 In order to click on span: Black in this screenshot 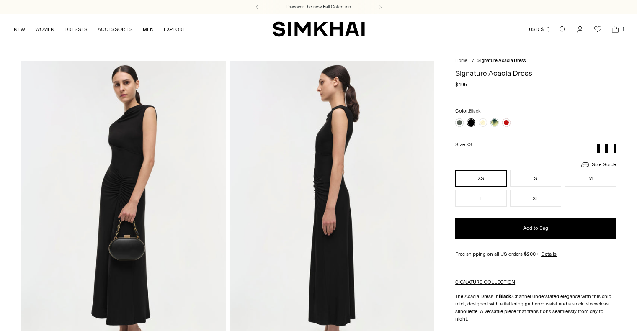, I will do `click(475, 111)`.